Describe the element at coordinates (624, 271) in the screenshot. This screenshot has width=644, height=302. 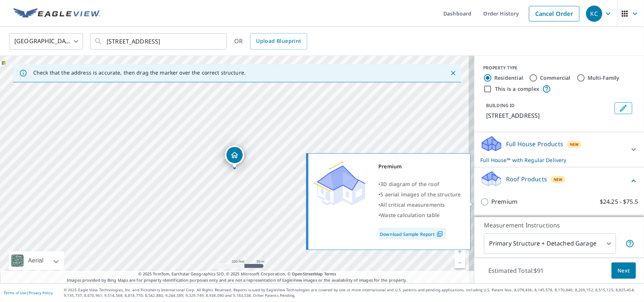
I see `button: Next` at that location.